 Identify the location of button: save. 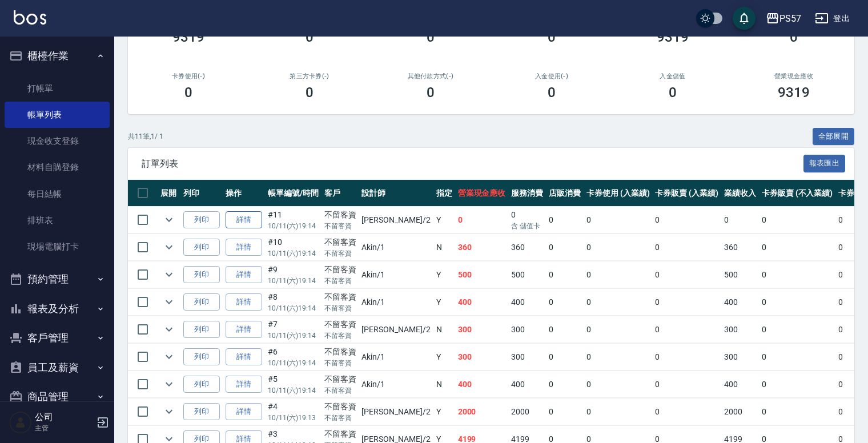
(744, 18).